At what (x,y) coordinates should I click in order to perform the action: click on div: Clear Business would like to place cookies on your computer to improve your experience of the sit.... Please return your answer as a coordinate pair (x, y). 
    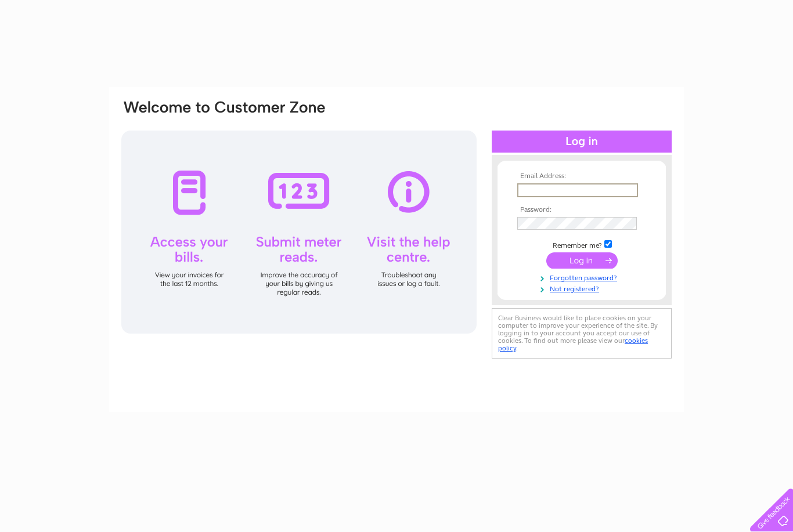
    Looking at the image, I should click on (581, 333).